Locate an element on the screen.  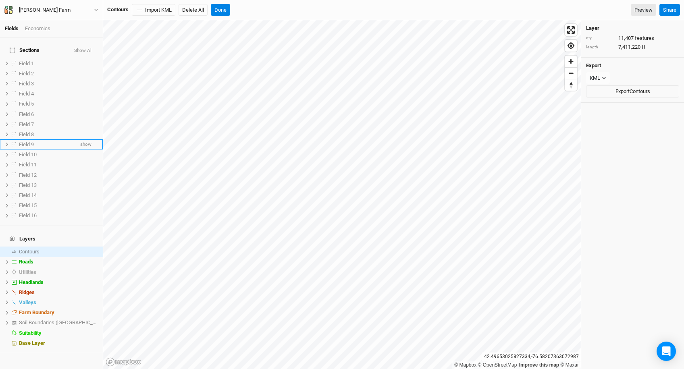
div: Utilities is located at coordinates (58, 273).